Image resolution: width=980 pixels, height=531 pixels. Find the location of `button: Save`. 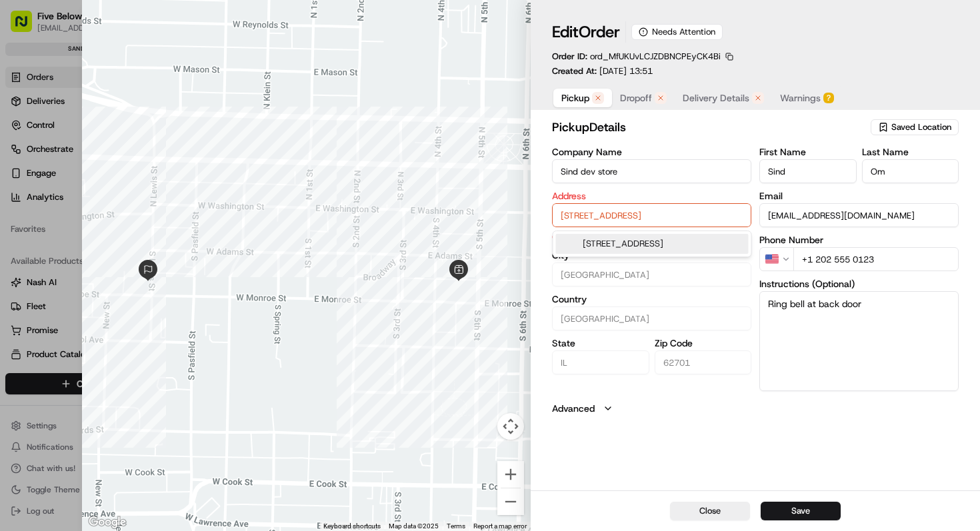

button: Save is located at coordinates (800, 511).